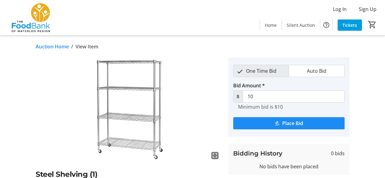 This screenshot has width=385, height=178. Describe the element at coordinates (350, 25) in the screenshot. I see `span: Tickets` at that location.